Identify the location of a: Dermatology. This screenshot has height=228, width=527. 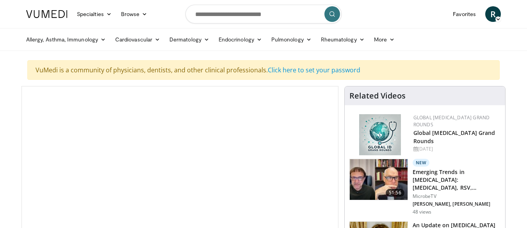
(189, 39).